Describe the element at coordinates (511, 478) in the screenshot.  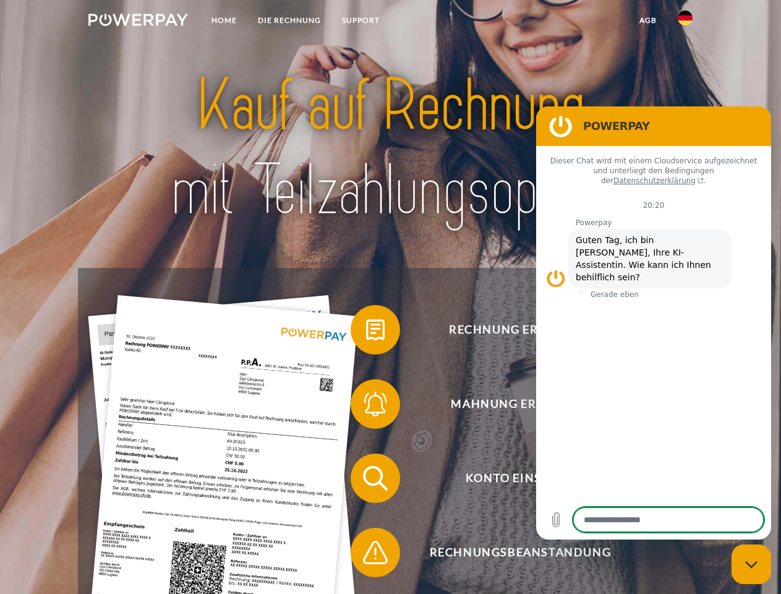
I see `button: Konto einsehen` at that location.